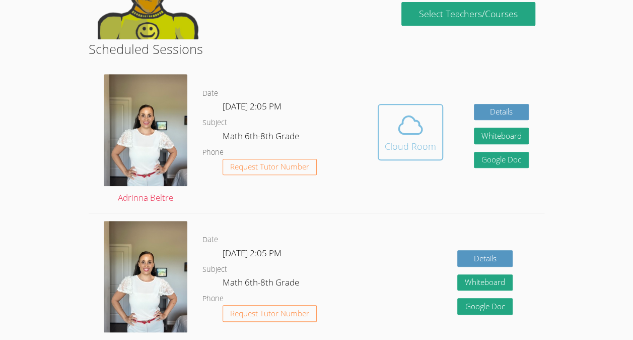  Describe the element at coordinates (411, 146) in the screenshot. I see `div: Cloud Room` at that location.